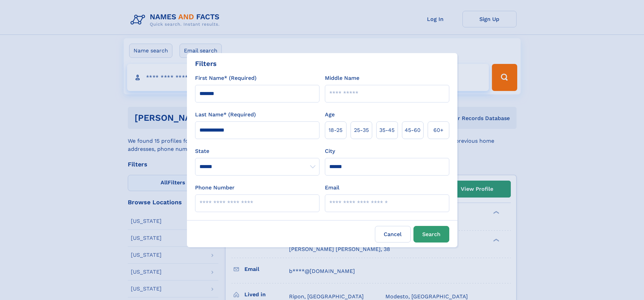  What do you see at coordinates (226, 78) in the screenshot?
I see `label: First Name* (Required)` at bounding box center [226, 78].